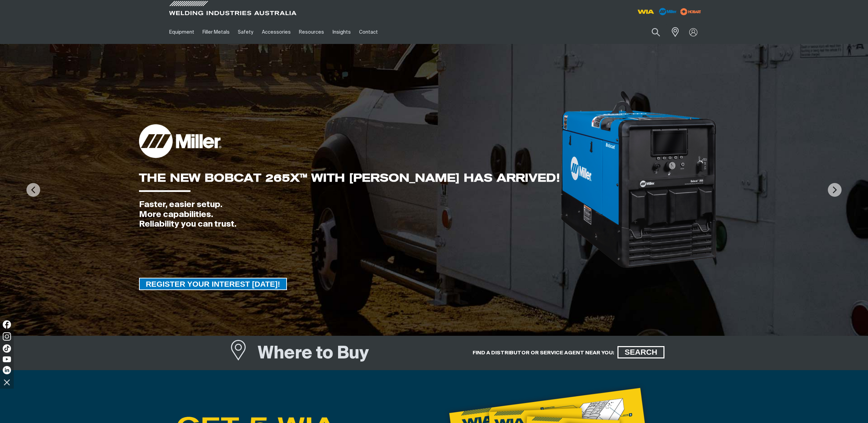  What do you see at coordinates (7, 382) in the screenshot?
I see `img: hide socials` at bounding box center [7, 382].